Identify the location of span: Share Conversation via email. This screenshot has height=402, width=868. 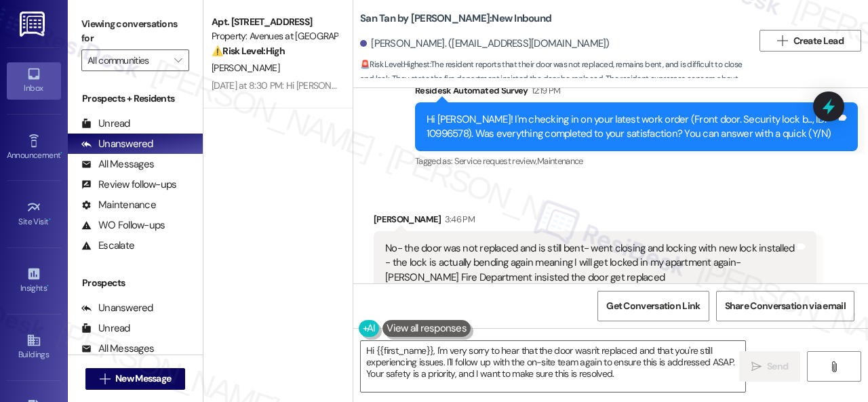
(785, 306).